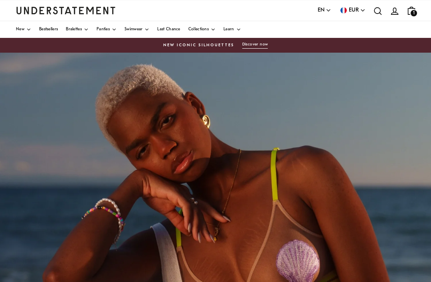 The width and height of the screenshot is (431, 282). I want to click on span: New, so click(20, 30).